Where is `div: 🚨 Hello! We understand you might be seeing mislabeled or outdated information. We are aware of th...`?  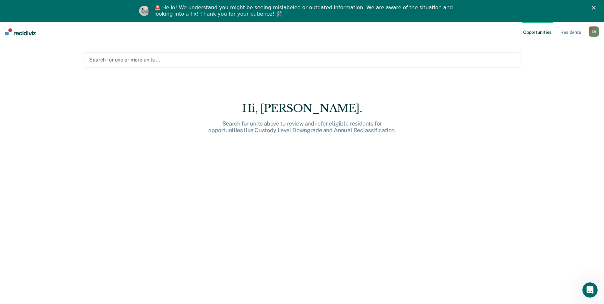
div: 🚨 Hello! We understand you might be seeing mislabeled or outdated information. We are aware of th... is located at coordinates (304, 11).